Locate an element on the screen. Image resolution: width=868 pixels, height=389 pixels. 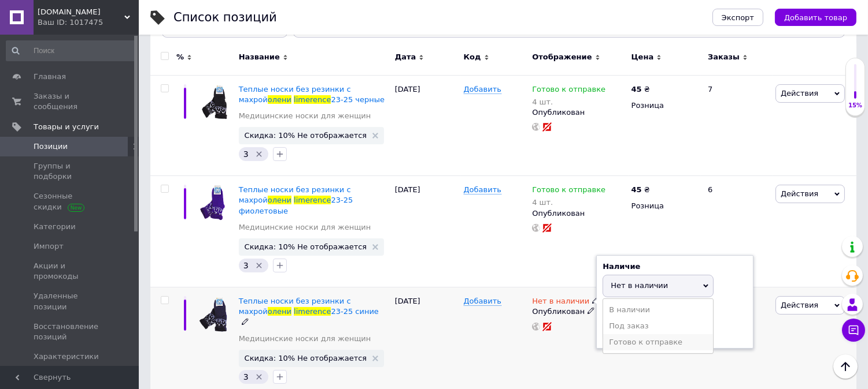
span: Добавить товар is located at coordinates (815, 17).